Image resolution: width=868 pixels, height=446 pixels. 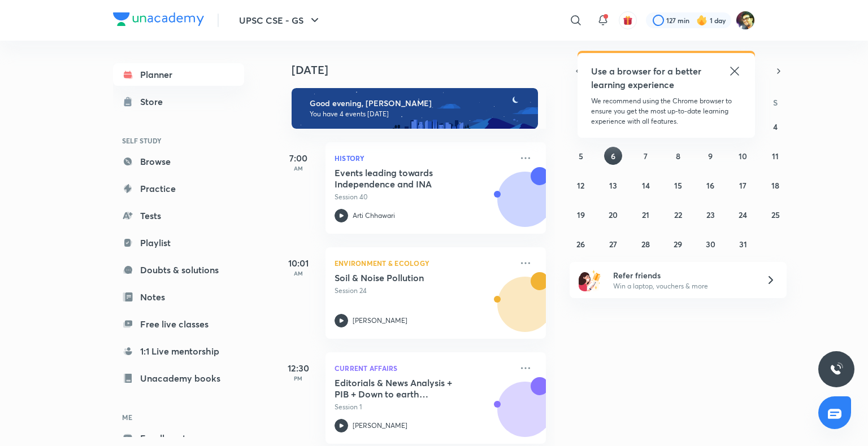 What do you see at coordinates (775, 156) in the screenshot?
I see `button: October 11, 2025` at bounding box center [775, 156].